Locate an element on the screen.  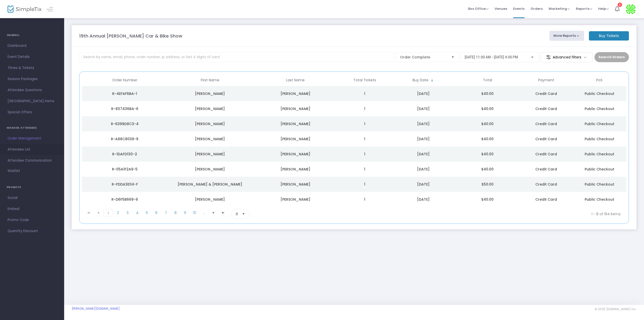
div: R-A88C8038-9 is located at coordinates (124, 139).